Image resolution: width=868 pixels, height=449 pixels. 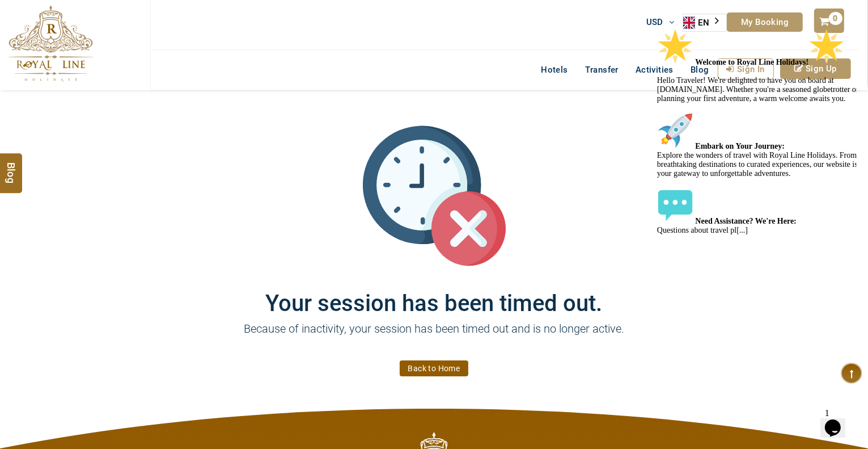 What do you see at coordinates (705, 22) in the screenshot?
I see `div: Language` at bounding box center [705, 22].